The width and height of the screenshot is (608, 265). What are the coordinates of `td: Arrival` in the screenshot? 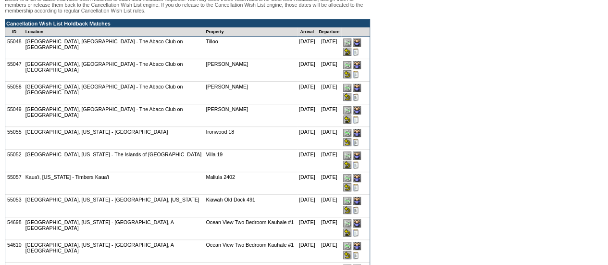 It's located at (307, 32).